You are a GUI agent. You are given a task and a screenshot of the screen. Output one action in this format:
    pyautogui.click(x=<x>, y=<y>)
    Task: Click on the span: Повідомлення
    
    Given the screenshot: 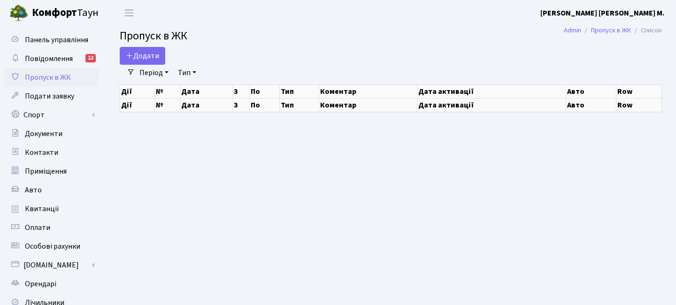 What is the action you would take?
    pyautogui.click(x=49, y=59)
    